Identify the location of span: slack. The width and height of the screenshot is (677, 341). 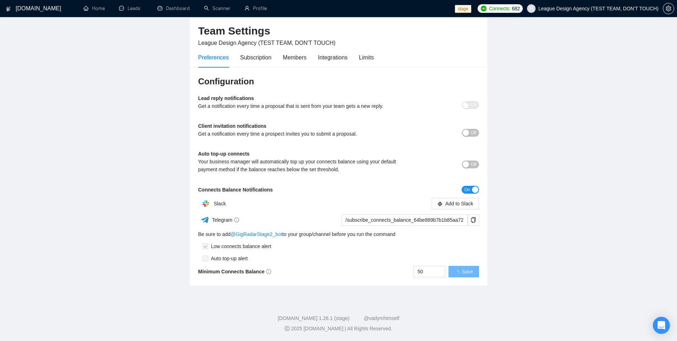
(440, 203).